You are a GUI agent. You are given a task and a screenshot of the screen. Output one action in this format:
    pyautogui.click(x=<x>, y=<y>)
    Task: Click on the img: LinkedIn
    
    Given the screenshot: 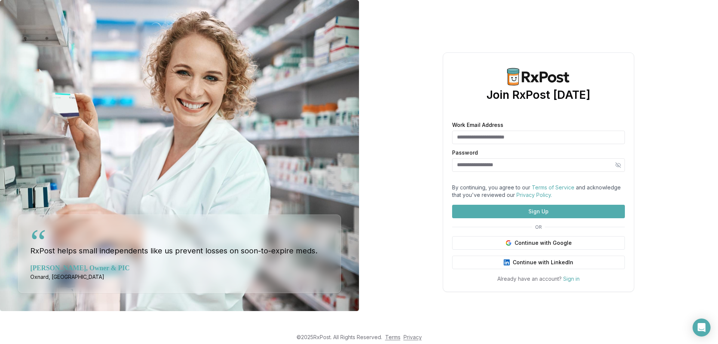 What is the action you would take?
    pyautogui.click(x=507, y=262)
    